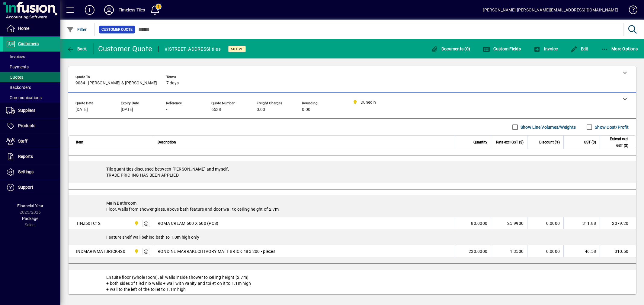 The image size is (644, 305). What do you see at coordinates (17, 67) in the screenshot?
I see `span: Payments` at bounding box center [17, 67].